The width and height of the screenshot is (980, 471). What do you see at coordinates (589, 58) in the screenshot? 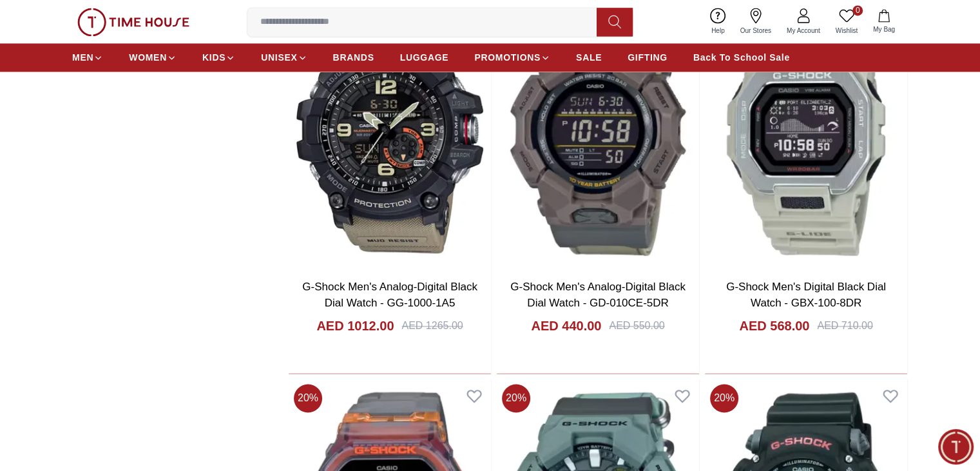
I see `a: SALE` at bounding box center [589, 58].